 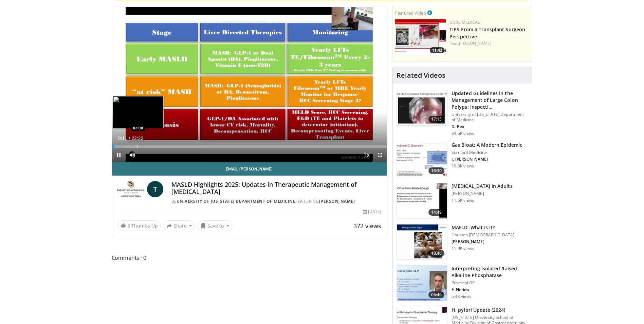 I want to click on p: 19.8K views, so click(x=463, y=166).